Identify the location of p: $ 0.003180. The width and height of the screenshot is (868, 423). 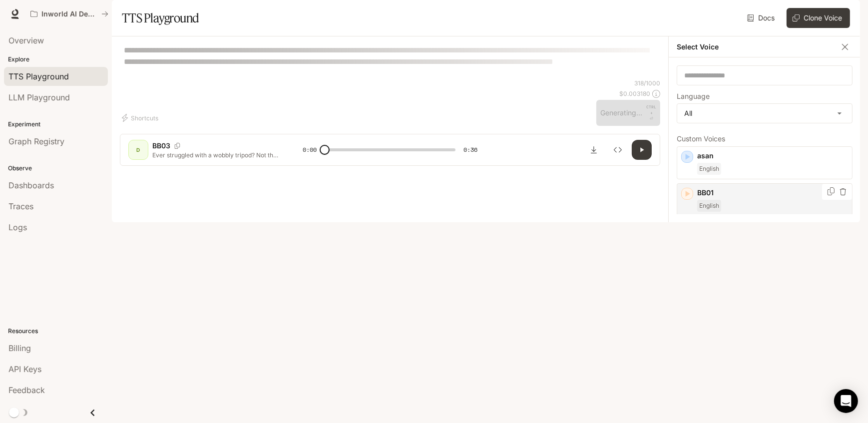
(635, 93).